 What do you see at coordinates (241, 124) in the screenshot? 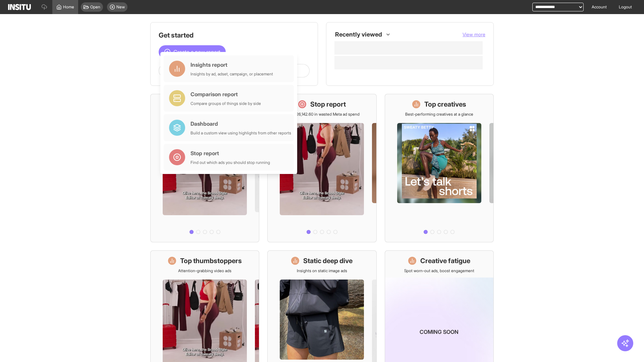
I see `div: Dashboard` at bounding box center [241, 124].